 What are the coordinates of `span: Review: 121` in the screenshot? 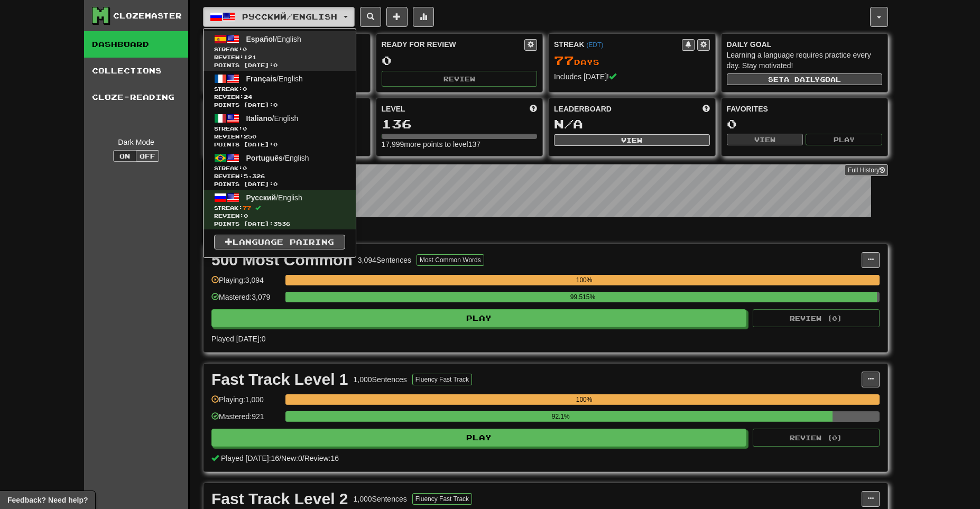 It's located at (279, 57).